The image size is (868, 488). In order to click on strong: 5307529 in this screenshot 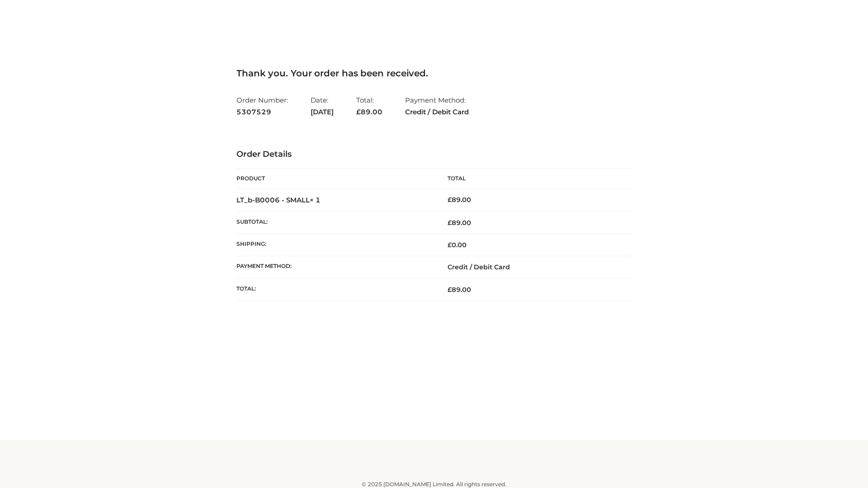, I will do `click(262, 112)`.